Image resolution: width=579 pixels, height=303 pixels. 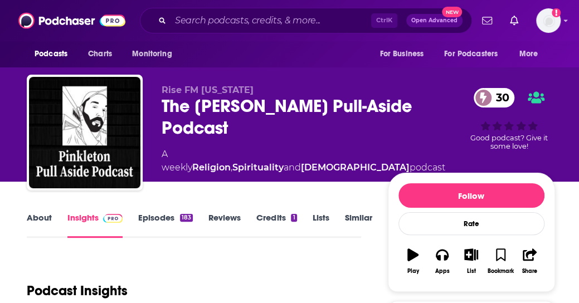 I want to click on button: Share, so click(x=530, y=262).